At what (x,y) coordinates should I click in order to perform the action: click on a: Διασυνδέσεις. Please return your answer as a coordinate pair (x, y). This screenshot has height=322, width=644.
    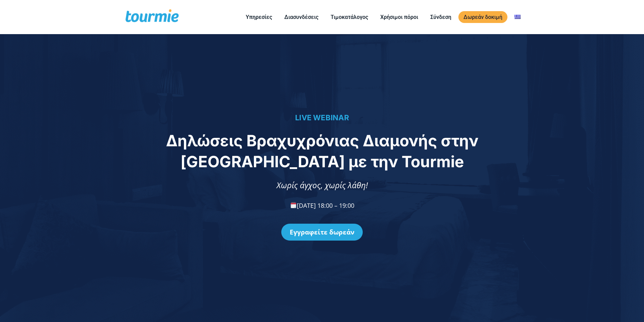
    Looking at the image, I should click on (301, 17).